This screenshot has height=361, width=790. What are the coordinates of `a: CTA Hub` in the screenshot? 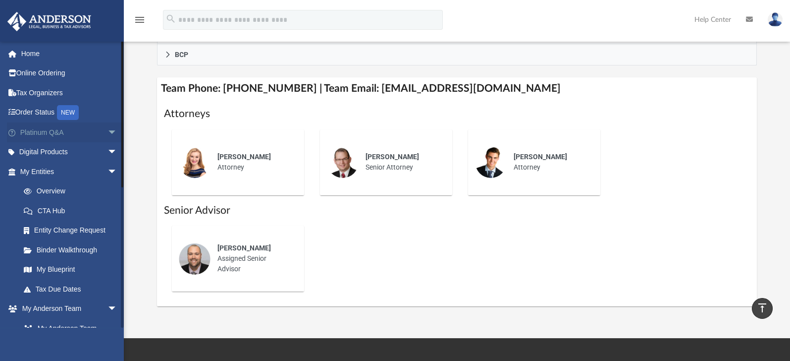 It's located at (73, 210).